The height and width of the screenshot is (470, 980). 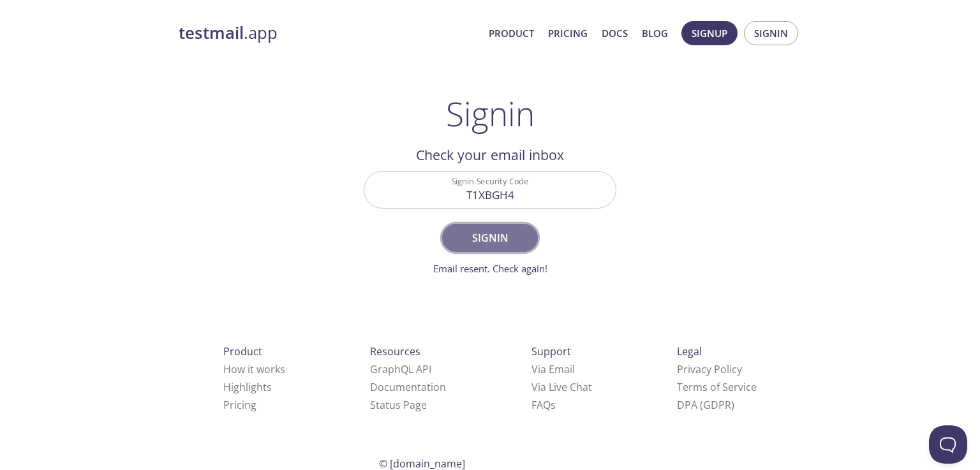 I want to click on a: How it works, so click(x=254, y=370).